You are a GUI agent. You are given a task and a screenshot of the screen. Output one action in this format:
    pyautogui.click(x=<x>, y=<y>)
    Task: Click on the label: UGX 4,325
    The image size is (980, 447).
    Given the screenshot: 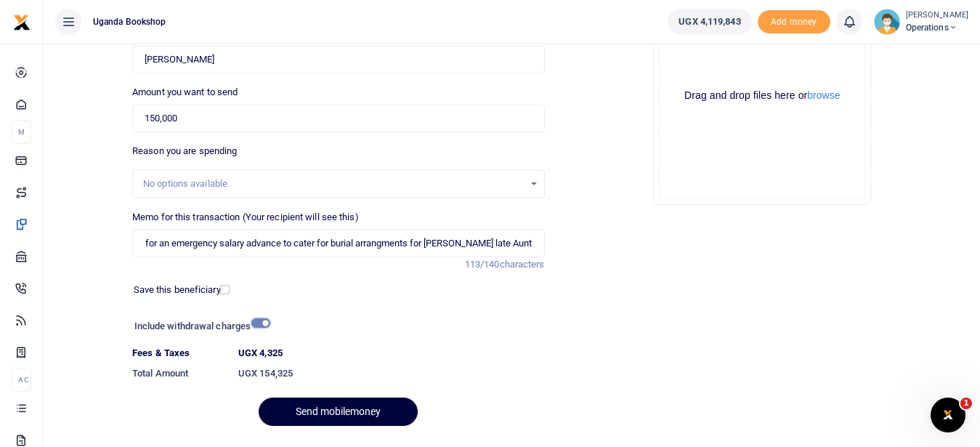 What is the action you would take?
    pyautogui.click(x=260, y=353)
    